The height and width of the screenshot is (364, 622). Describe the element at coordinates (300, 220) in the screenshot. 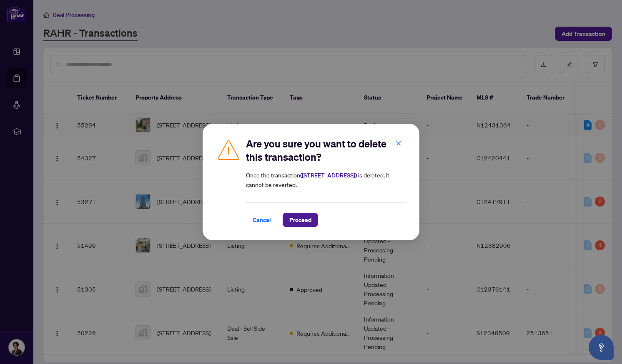

I see `button: Proceed` at that location.